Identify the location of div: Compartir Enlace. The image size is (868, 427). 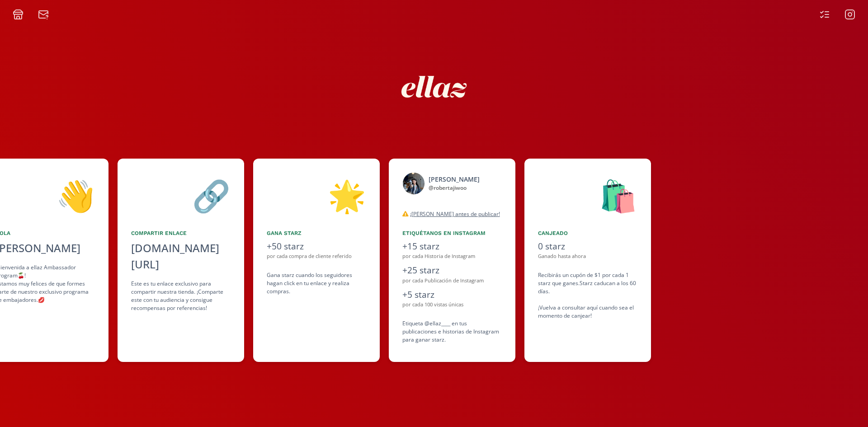
(180, 234).